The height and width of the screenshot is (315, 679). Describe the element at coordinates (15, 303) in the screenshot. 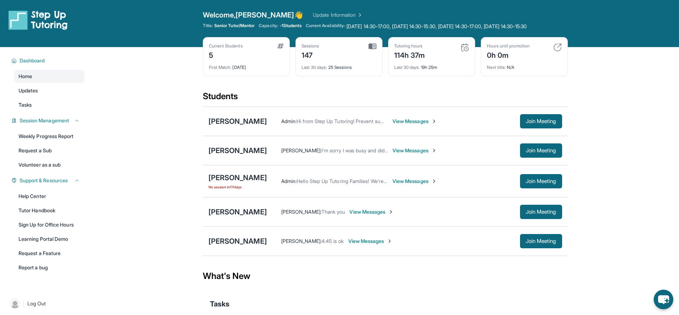

I see `img: user-img` at that location.